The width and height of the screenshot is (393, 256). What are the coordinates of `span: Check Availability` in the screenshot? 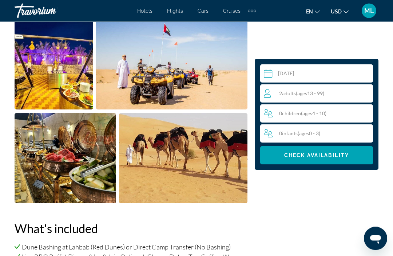 It's located at (317, 155).